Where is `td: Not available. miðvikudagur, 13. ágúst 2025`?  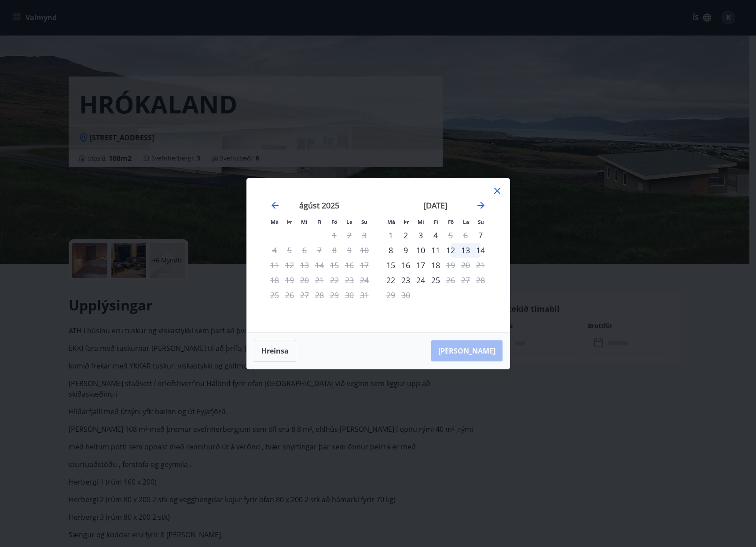
td: Not available. miðvikudagur, 13. ágúst 2025 is located at coordinates (304, 265).